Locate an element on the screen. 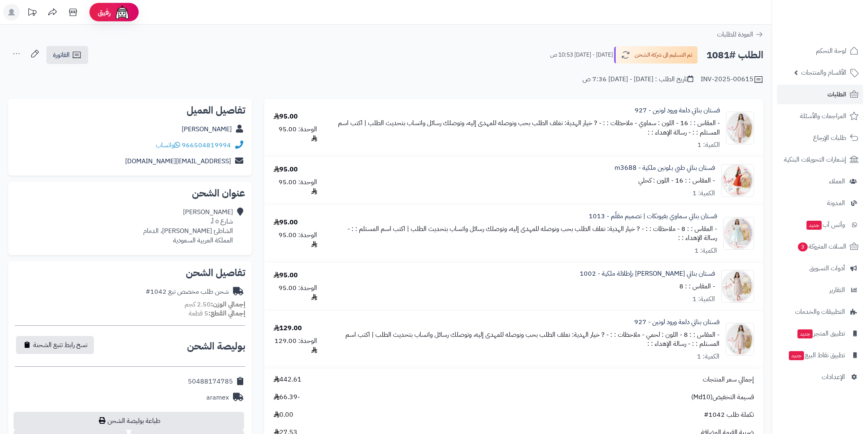 This screenshot has width=868, height=434. a: المراجعات والأسئلة is located at coordinates (820, 116).